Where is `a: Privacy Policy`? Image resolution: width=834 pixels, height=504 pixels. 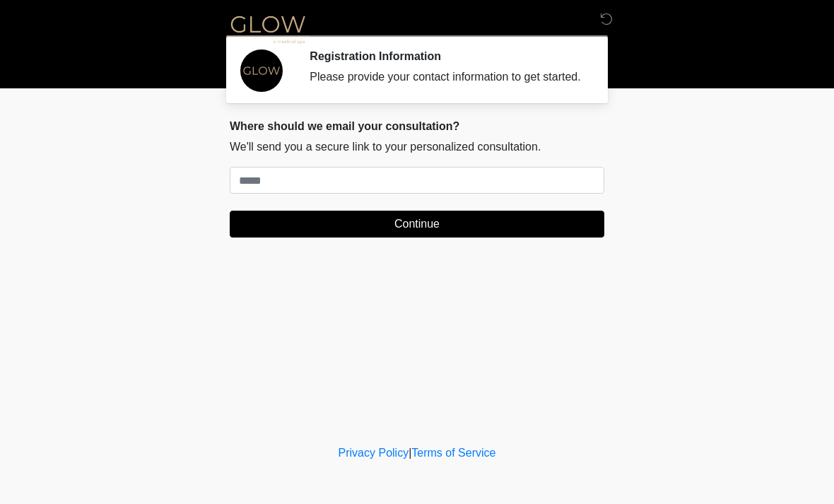 a: Privacy Policy is located at coordinates (374, 452).